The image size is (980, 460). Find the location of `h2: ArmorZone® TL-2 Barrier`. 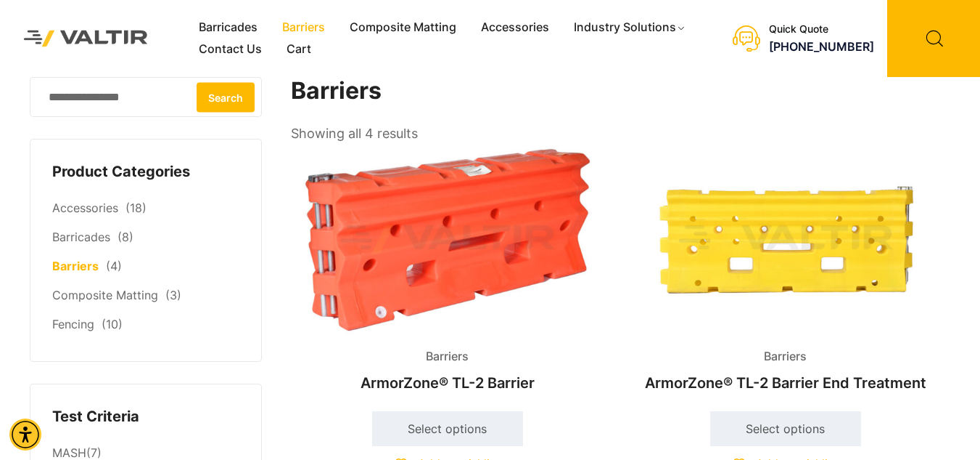

h2: ArmorZone® TL-2 Barrier is located at coordinates (448, 383).